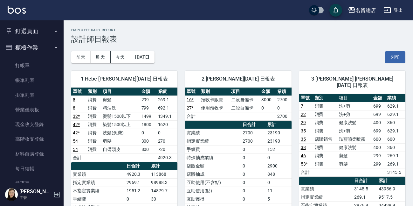 The height and width of the screenshot is (206, 413). Describe the element at coordinates (213, 158) in the screenshot. I see `td: 特殊抽成業績` at that location.